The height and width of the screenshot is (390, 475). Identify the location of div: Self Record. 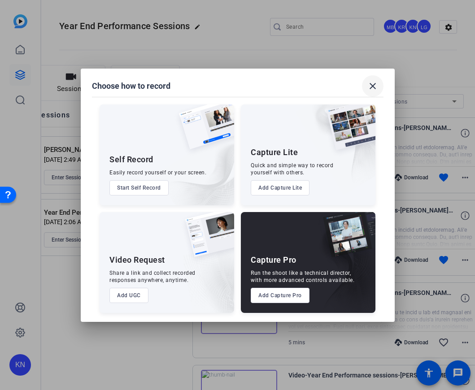
(131, 160).